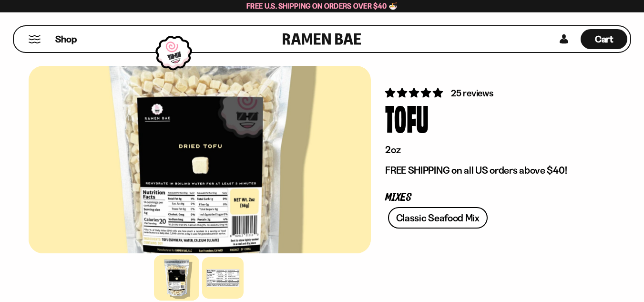 The height and width of the screenshot is (302, 644). I want to click on p: Mixes, so click(493, 198).